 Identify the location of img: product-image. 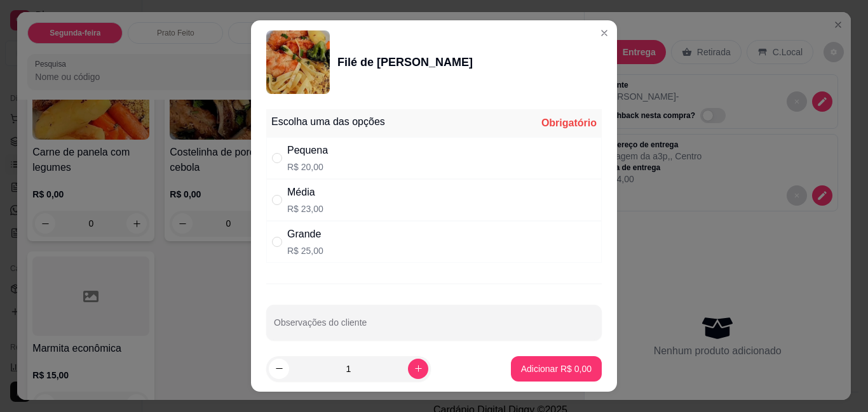
(298, 62).